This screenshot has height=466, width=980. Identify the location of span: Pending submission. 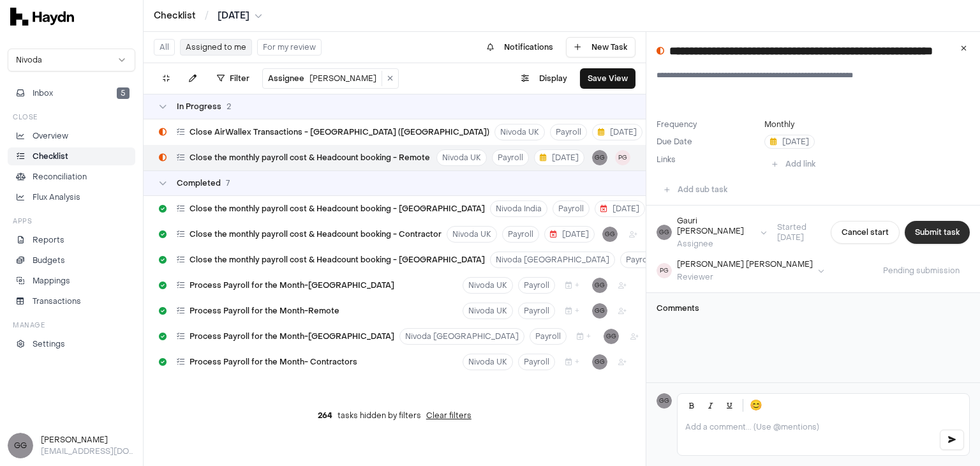
(921, 271).